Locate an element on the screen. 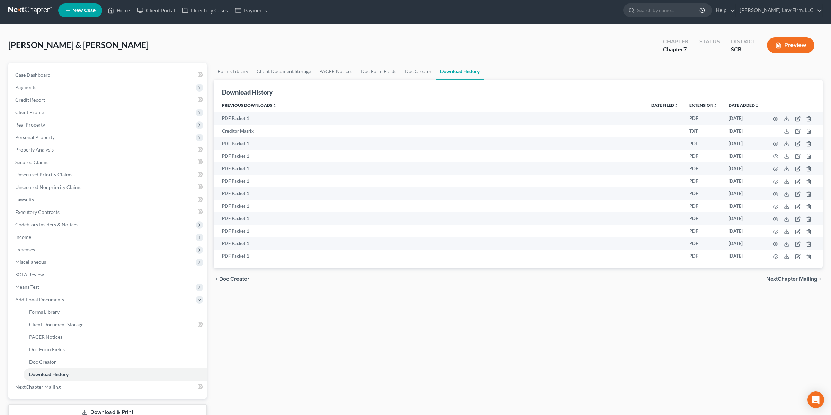 Image resolution: width=831 pixels, height=415 pixels. a: Home is located at coordinates (119, 10).